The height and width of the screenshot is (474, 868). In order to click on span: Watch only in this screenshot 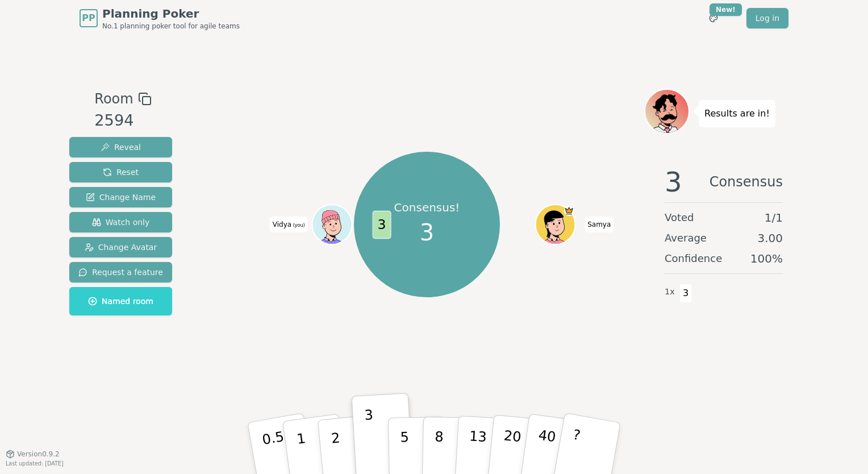, I will do `click(121, 222)`.